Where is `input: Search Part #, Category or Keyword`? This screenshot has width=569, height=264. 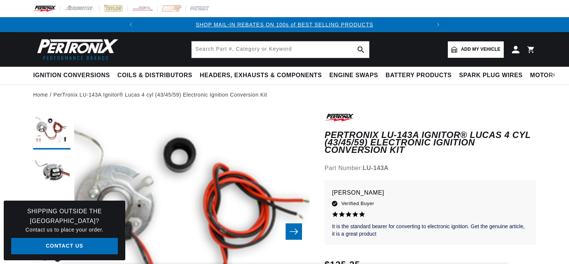 input: Search Part #, Category or Keyword is located at coordinates (280, 50).